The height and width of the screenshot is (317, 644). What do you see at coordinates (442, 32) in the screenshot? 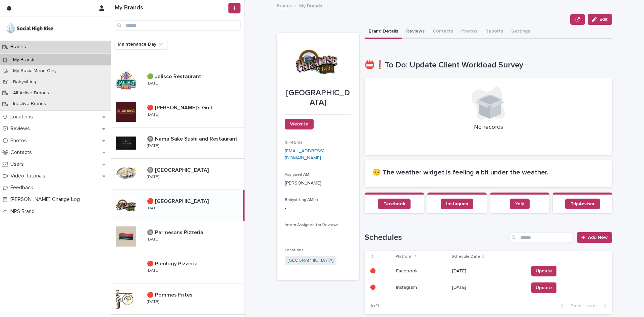
I see `button: Contacts` at bounding box center [442, 32].